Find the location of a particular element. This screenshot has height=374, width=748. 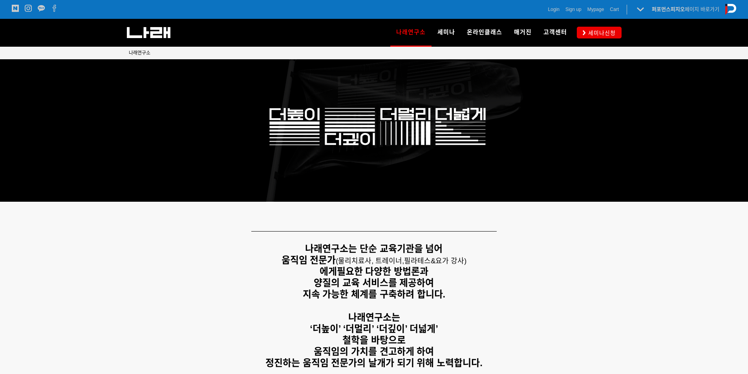

strong: 양질의 교육 서비스를 제공하여 is located at coordinates (374, 283).